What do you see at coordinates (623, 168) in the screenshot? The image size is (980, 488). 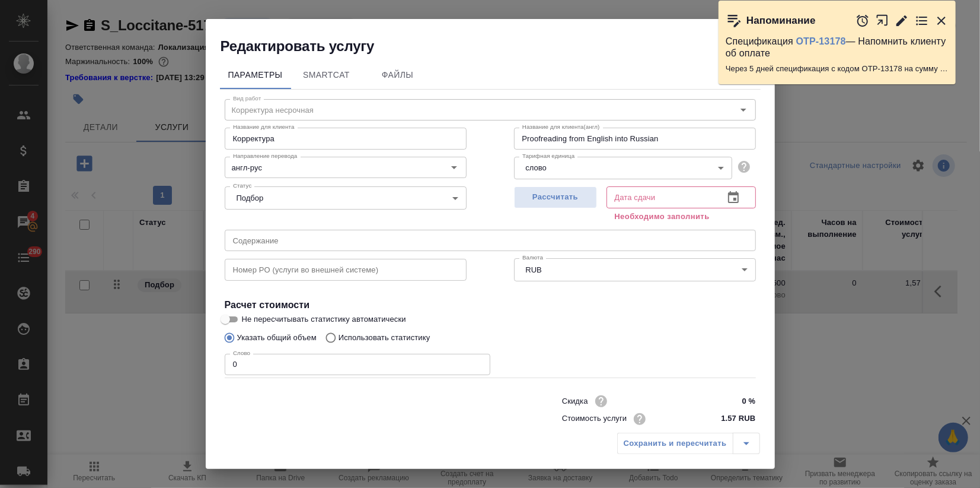 I see `div: слово` at bounding box center [623, 168].